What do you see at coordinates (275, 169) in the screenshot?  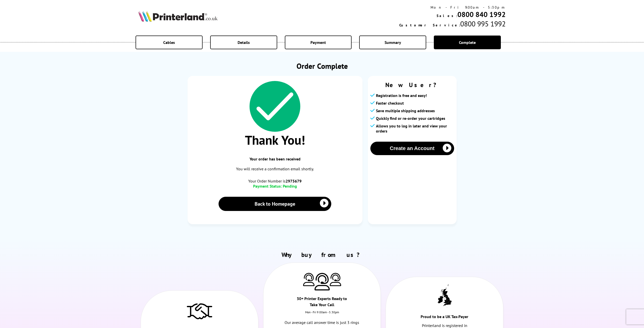 I see `p: You will receive a confirmation email shortly.` at bounding box center [275, 169].